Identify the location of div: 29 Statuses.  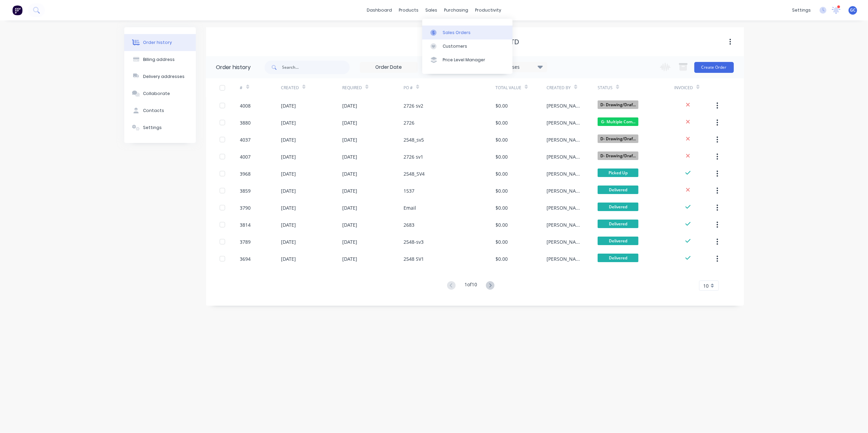
(518, 67).